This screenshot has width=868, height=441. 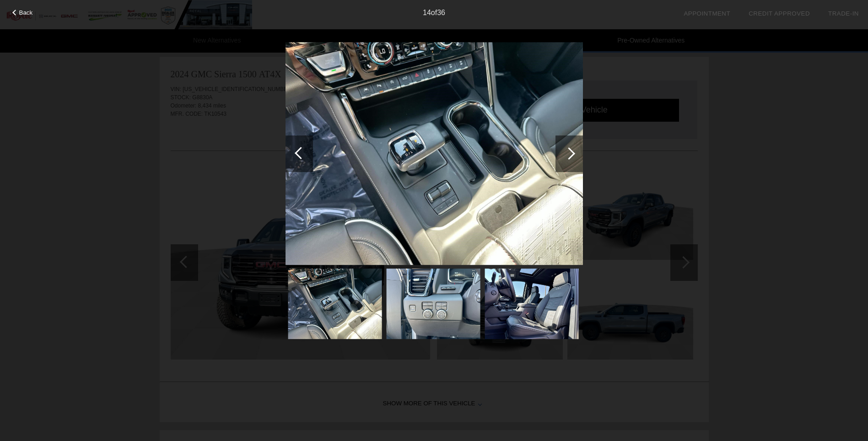 I want to click on span: 36, so click(x=441, y=12).